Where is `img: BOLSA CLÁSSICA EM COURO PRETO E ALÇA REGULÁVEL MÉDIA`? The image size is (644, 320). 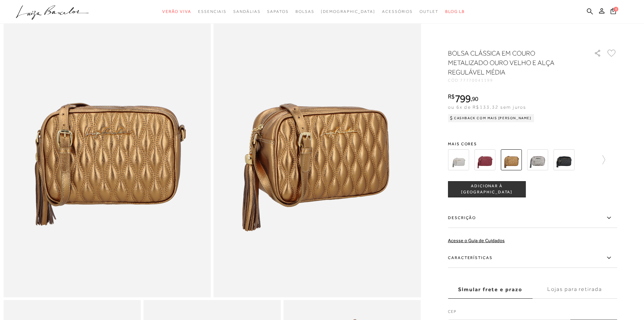
img: BOLSA CLÁSSICA EM COURO PRETO E ALÇA REGULÁVEL MÉDIA is located at coordinates (564, 160).